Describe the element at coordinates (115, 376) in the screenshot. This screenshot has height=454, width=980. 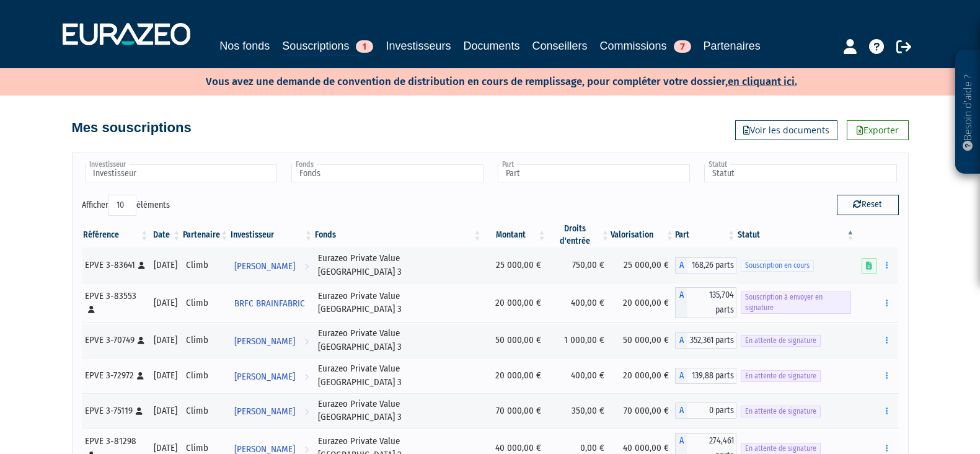
I see `div: EPVE 3-72972` at that location.